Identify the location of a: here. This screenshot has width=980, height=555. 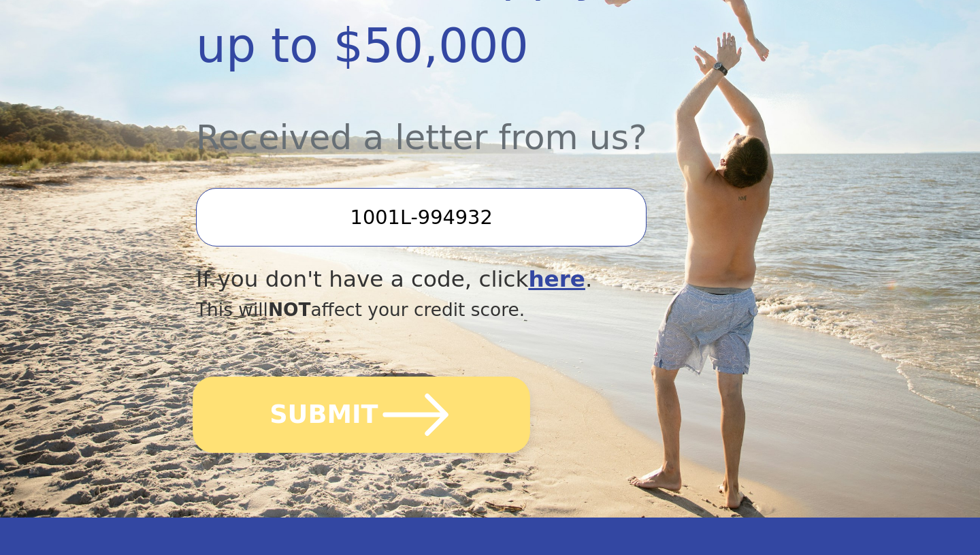
(557, 279).